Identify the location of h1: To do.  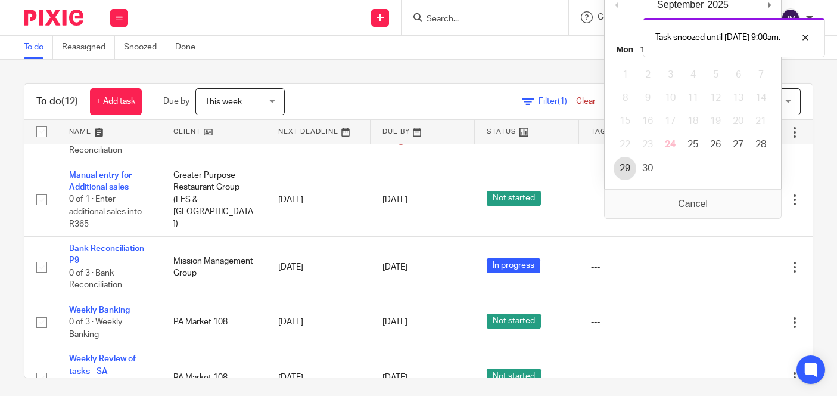
(57, 101).